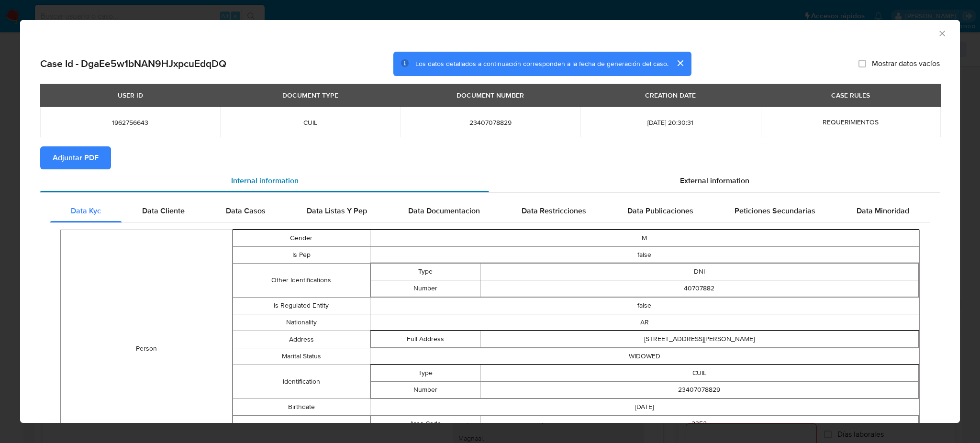 This screenshot has height=443, width=980. I want to click on span: Mostrar datos vacíos, so click(906, 63).